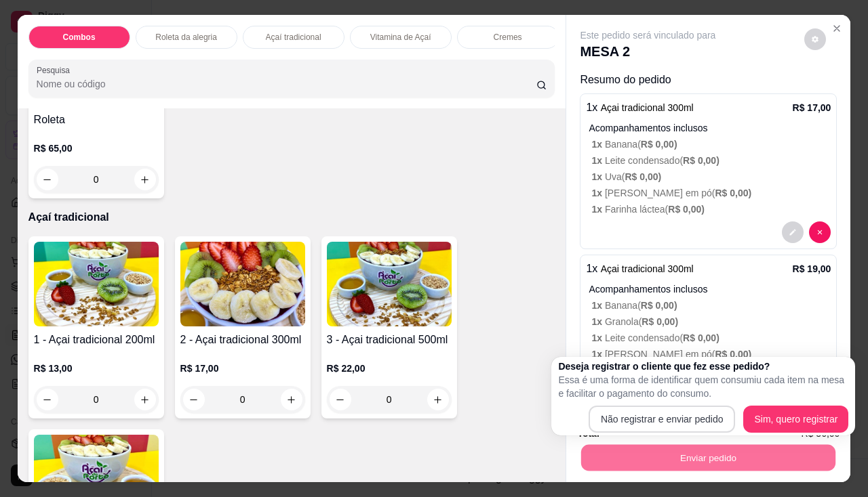 The width and height of the screenshot is (868, 497). I want to click on button: Sim, quero registrar, so click(795, 419).